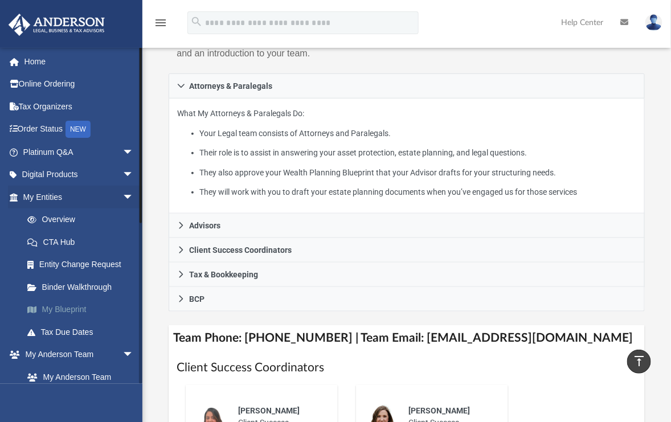  Describe the element at coordinates (240, 250) in the screenshot. I see `span: Client Success Coordinators` at that location.